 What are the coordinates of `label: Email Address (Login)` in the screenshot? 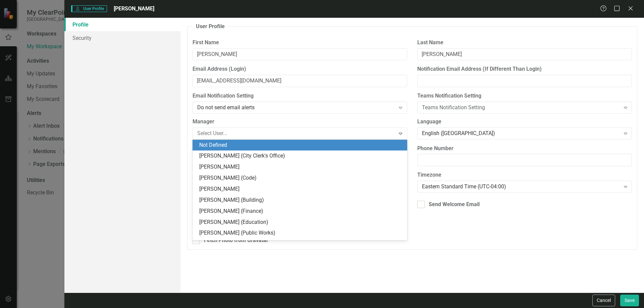 It's located at (300, 69).